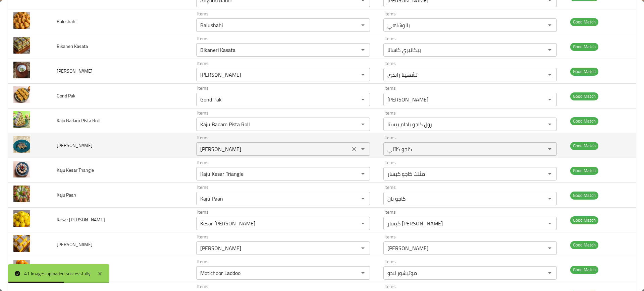 This screenshot has width=644, height=291. I want to click on button: Clear, so click(355, 149).